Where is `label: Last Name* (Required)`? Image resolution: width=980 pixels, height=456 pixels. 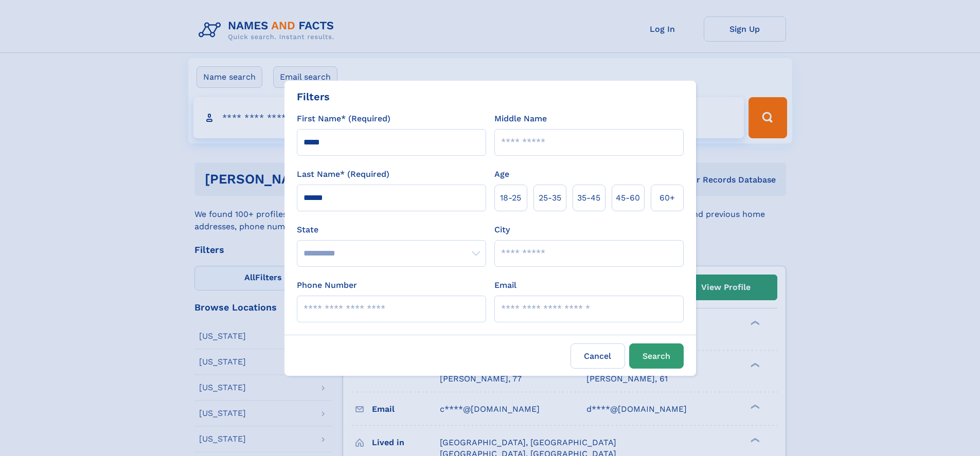
label: Last Name* (Required) is located at coordinates (343, 174).